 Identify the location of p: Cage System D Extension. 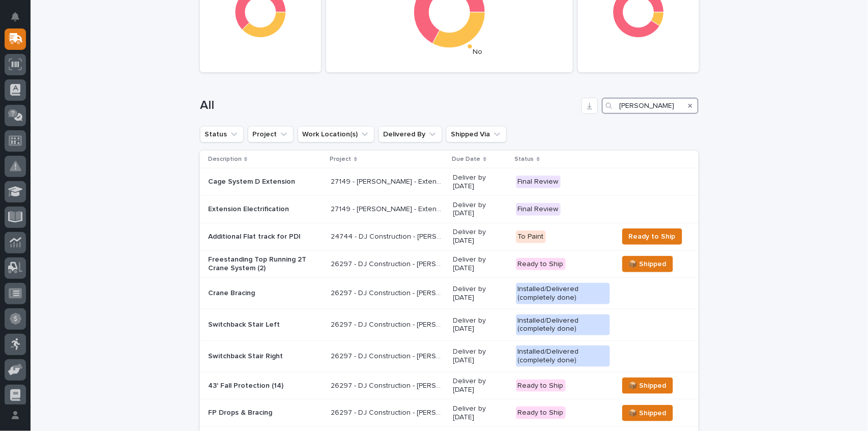
(266, 181).